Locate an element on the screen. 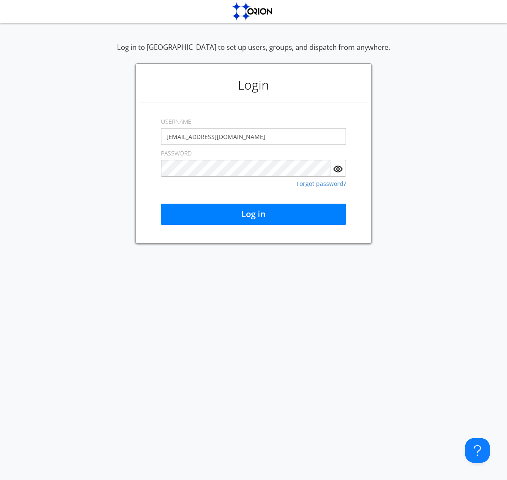  label: PASSWORD is located at coordinates (176, 153).